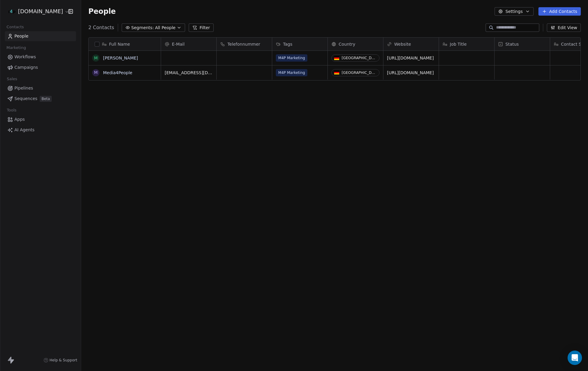 This screenshot has width=588, height=371. What do you see at coordinates (25, 57) in the screenshot?
I see `span: Workflows` at bounding box center [25, 57].